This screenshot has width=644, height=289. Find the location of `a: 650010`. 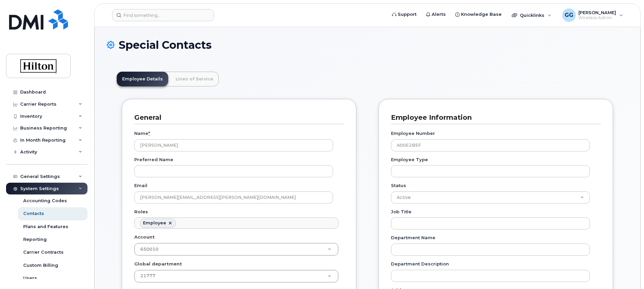

a: 650010 is located at coordinates (236, 250).